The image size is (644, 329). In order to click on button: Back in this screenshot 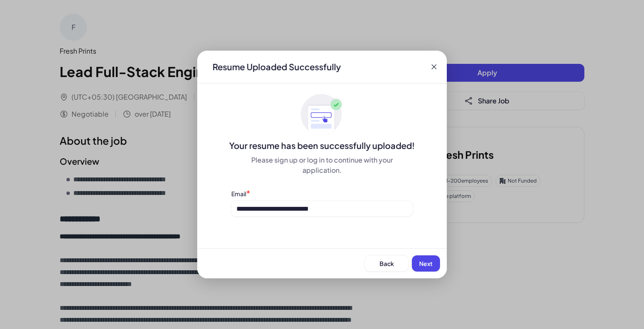, I will do `click(387, 264)`.